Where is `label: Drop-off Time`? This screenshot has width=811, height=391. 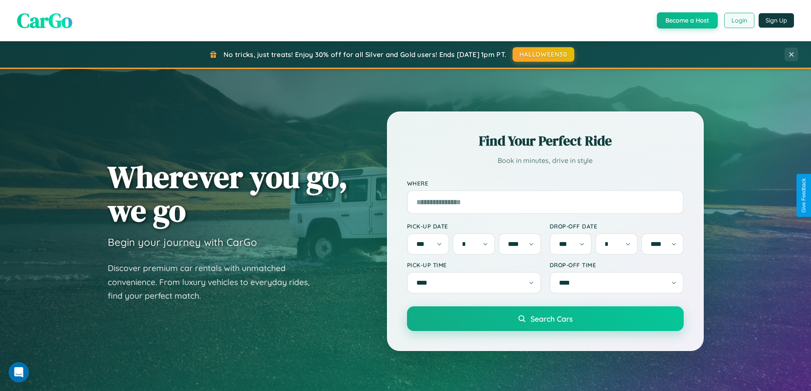
label: Drop-off Time is located at coordinates (616, 265).